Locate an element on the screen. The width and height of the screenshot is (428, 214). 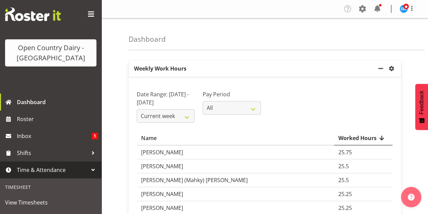
span: Worked Hours is located at coordinates (357, 138).